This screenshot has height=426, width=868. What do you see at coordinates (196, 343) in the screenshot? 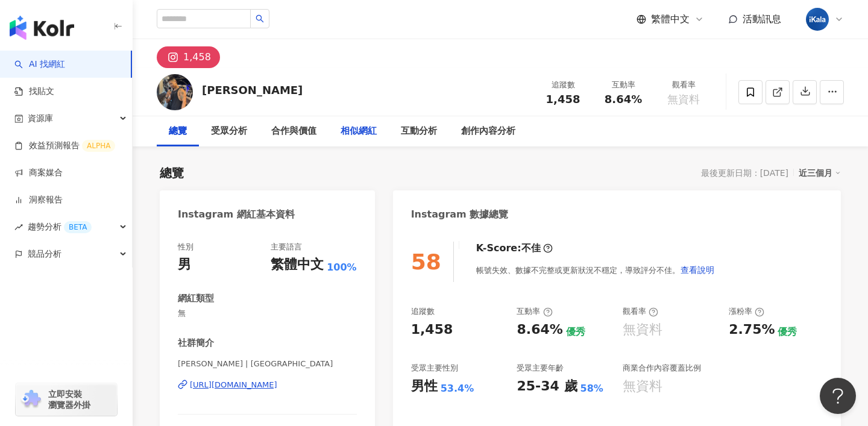
I see `div: 社群簡介` at bounding box center [196, 343].